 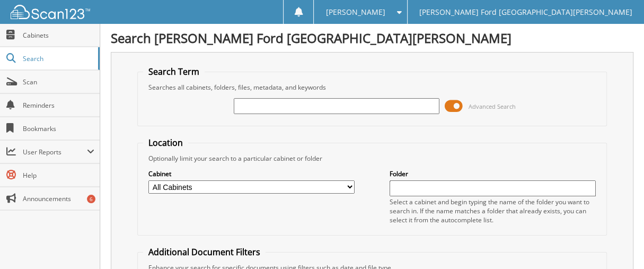 What do you see at coordinates (371, 87) in the screenshot?
I see `div: Searches all cabinets, folders, files, metadata, and keywords` at bounding box center [371, 87].